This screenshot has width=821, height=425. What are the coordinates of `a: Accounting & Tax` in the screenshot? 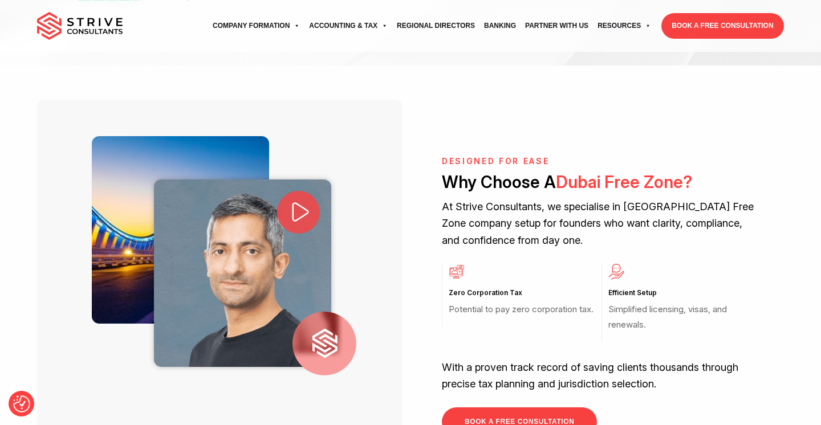 It's located at (348, 26).